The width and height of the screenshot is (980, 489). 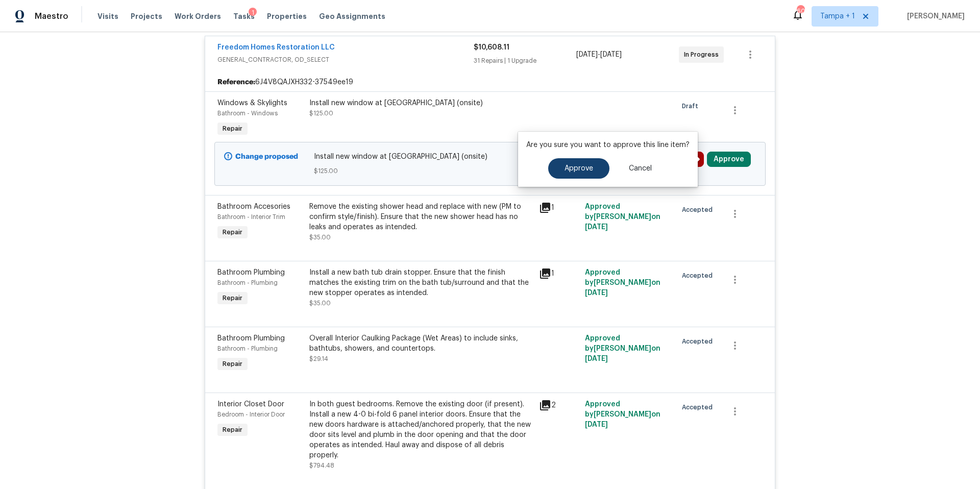 I want to click on span: In Progress, so click(x=704, y=55).